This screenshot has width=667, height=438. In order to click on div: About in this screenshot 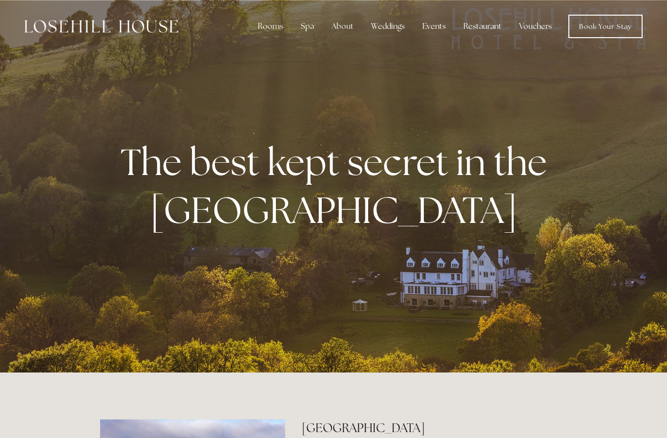, I will do `click(342, 26)`.